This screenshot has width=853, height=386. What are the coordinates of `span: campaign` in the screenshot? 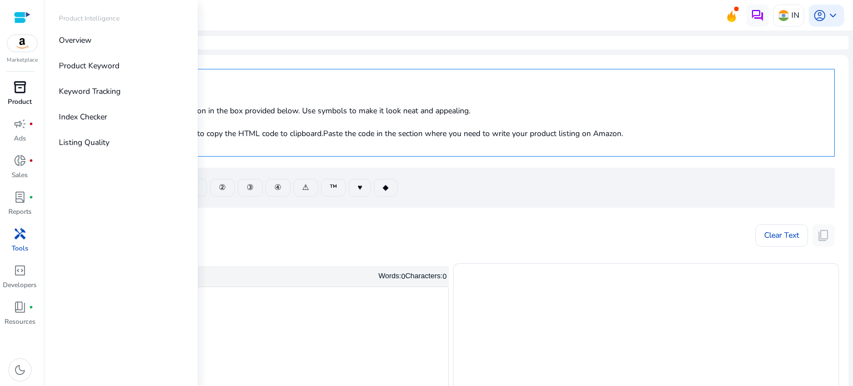 It's located at (20, 124).